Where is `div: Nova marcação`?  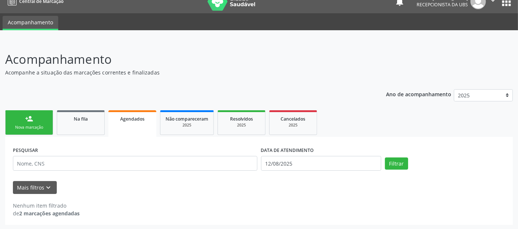 div: Nova marcação is located at coordinates (29, 127).